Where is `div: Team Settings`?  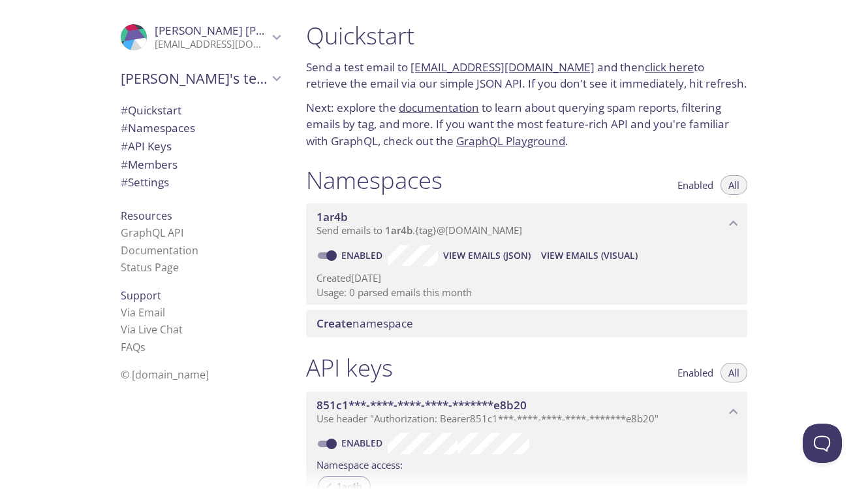 div: Team Settings is located at coordinates (200, 182).